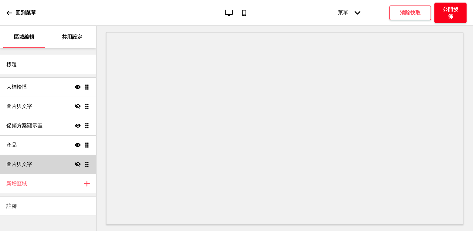  I want to click on div: 菜單, so click(349, 13).